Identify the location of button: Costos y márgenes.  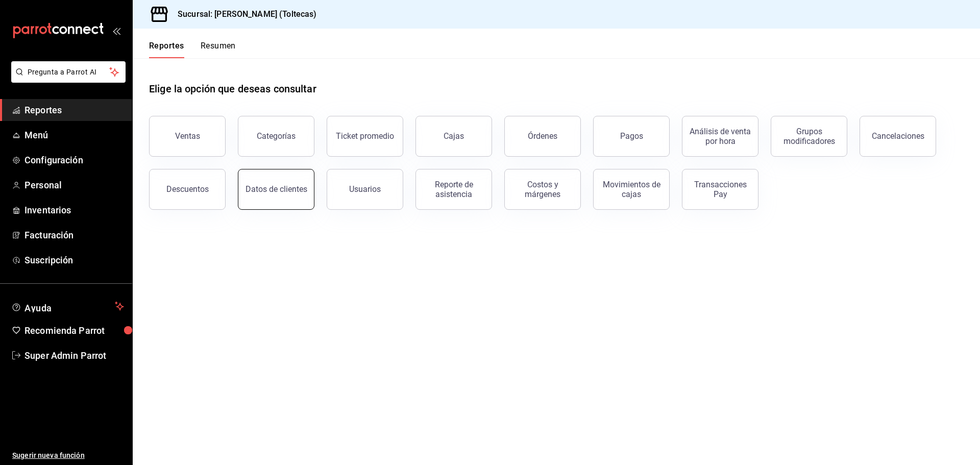
(542, 189).